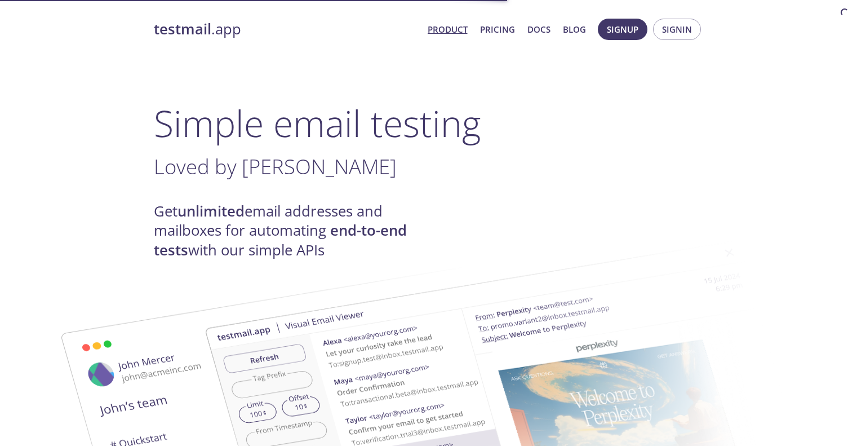 This screenshot has height=446, width=857. Describe the element at coordinates (286, 29) in the screenshot. I see `a: testmail.app` at that location.